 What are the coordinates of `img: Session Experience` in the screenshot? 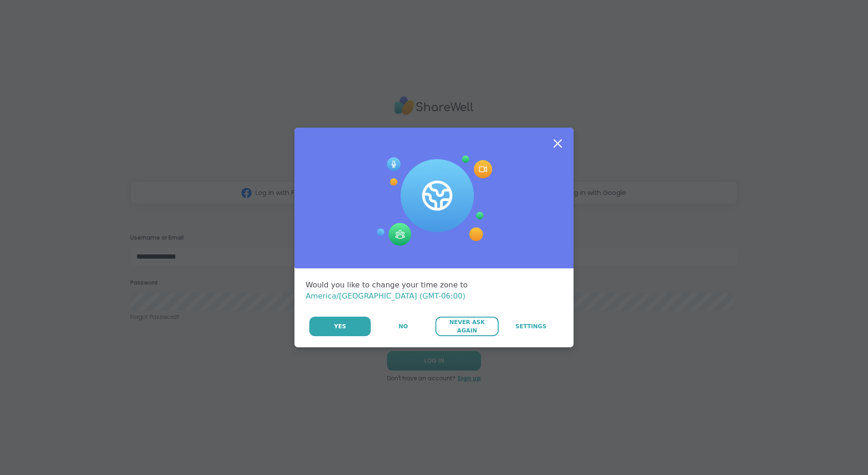 It's located at (434, 202).